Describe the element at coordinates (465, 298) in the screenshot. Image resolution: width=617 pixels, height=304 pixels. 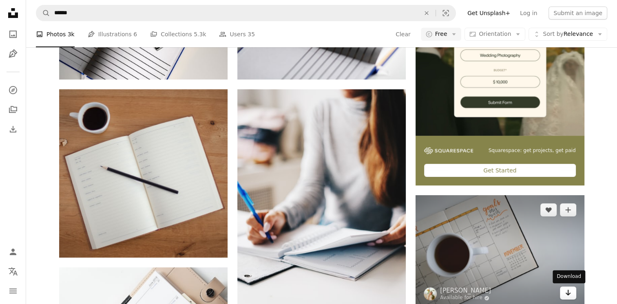
I see `a: Available for hire` at that location.